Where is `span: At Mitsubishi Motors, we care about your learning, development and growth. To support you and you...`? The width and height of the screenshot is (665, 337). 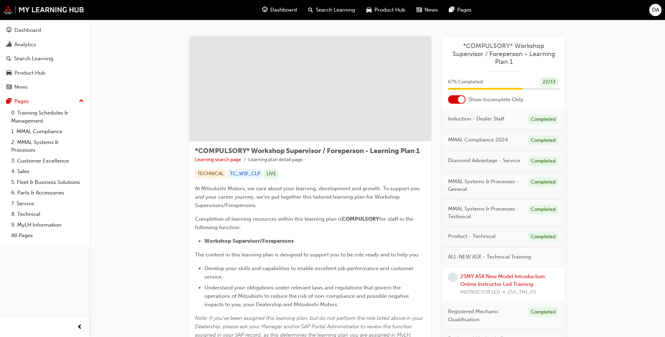
span: At Mitsubishi Motors, we care about your learning, development and growth. To support you and you... is located at coordinates (308, 197).